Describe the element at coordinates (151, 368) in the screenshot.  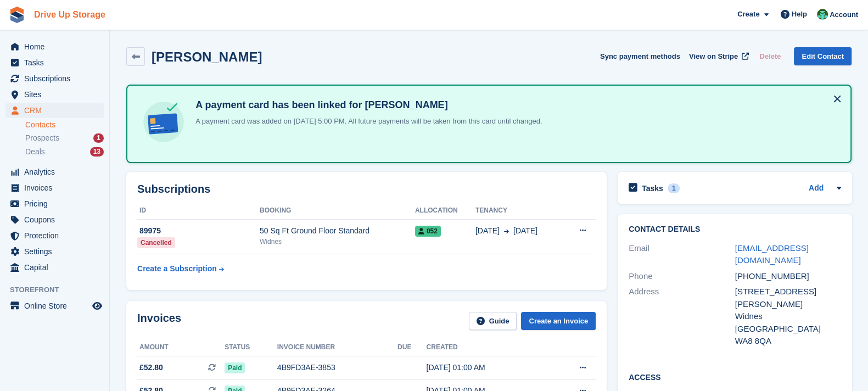
I see `span: £52.80` at that location.